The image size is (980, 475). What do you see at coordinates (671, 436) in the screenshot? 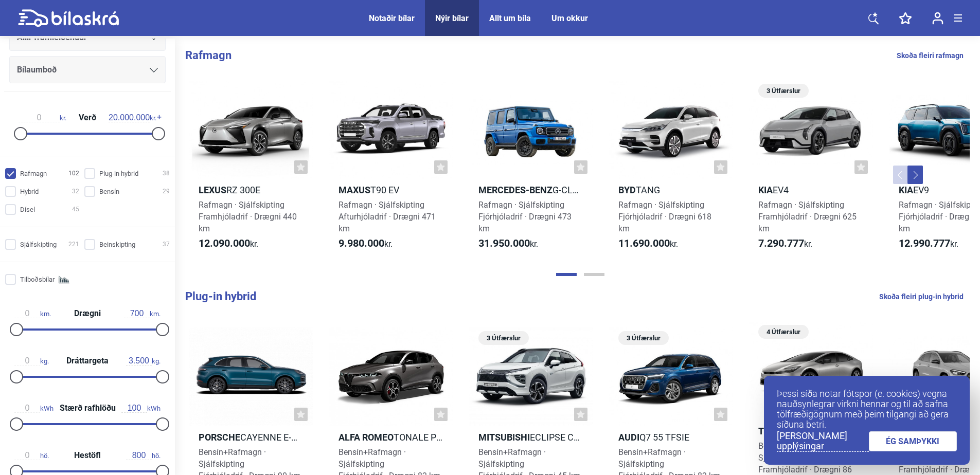
I see `h2: Q7 55 TFSIe` at bounding box center [671, 436].